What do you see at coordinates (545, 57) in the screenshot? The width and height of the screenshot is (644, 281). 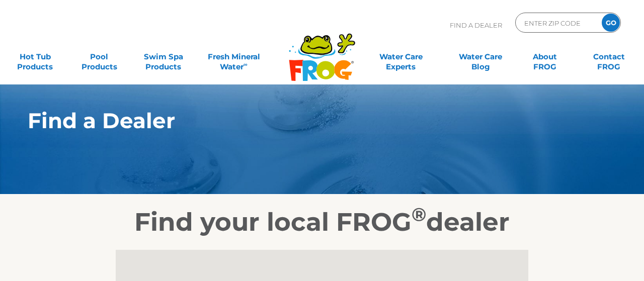 I see `a: AboutFROG` at bounding box center [545, 57].